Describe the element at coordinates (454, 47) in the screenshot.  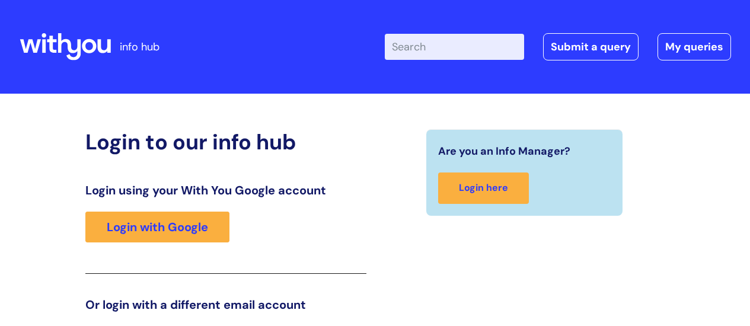
I see `input: Search` at that location.